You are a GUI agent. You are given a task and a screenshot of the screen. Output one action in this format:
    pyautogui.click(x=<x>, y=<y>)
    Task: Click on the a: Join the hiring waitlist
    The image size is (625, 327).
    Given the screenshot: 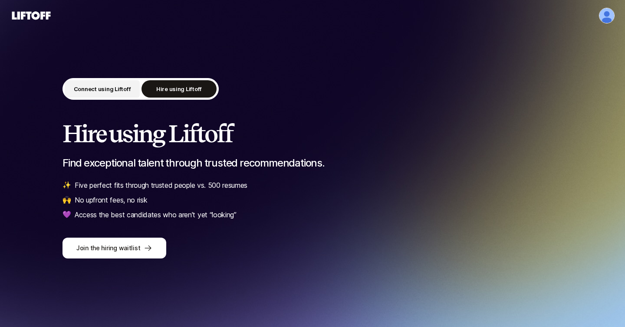 What is the action you would take?
    pyautogui.click(x=312, y=248)
    